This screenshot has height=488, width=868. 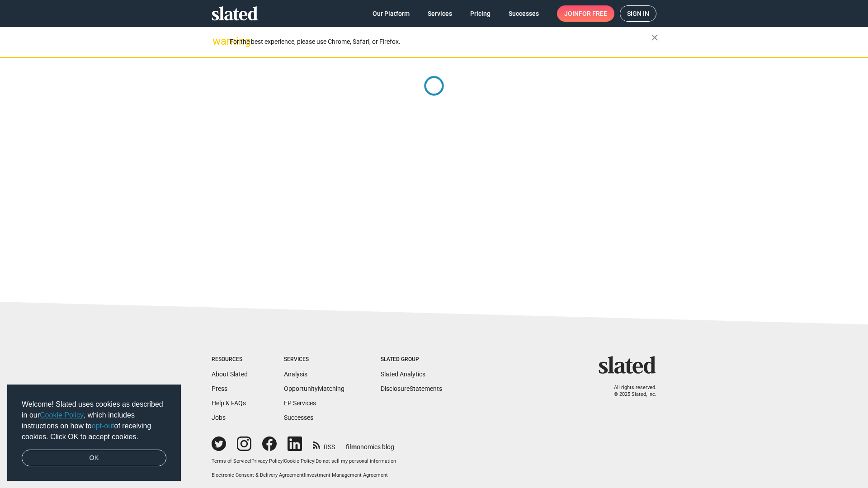 What do you see at coordinates (391, 13) in the screenshot?
I see `a: Our Platform` at bounding box center [391, 13].